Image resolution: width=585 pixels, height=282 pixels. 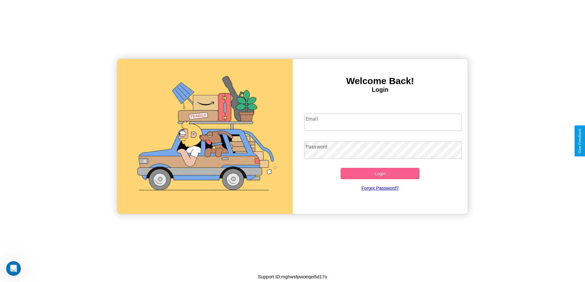 What do you see at coordinates (380, 188) in the screenshot?
I see `a: Forgot Password?` at bounding box center [380, 188].